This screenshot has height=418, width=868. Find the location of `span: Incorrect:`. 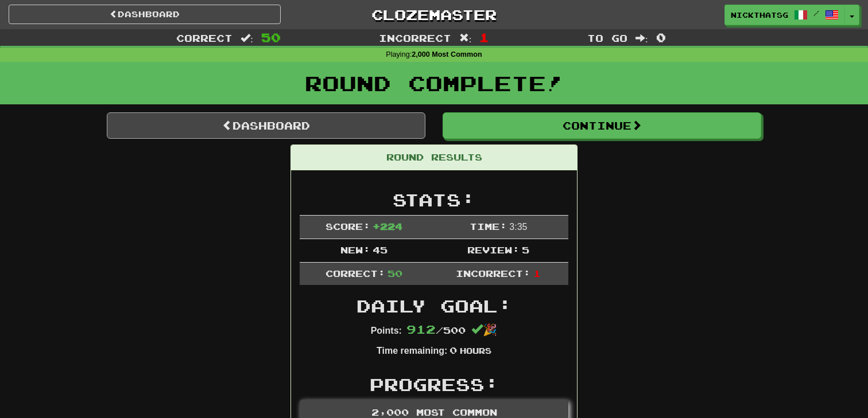

span: Incorrect: is located at coordinates (493, 273).